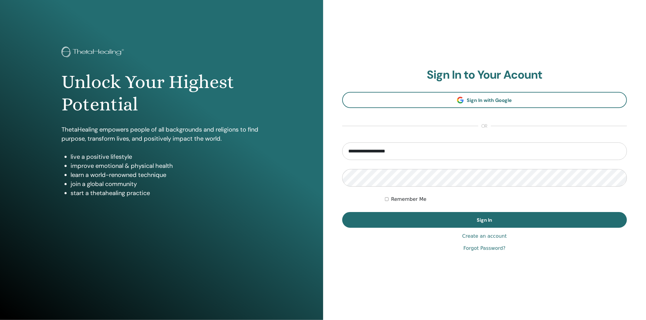 The image size is (646, 320). Describe the element at coordinates (408, 199) in the screenshot. I see `label: Remember Me` at that location.